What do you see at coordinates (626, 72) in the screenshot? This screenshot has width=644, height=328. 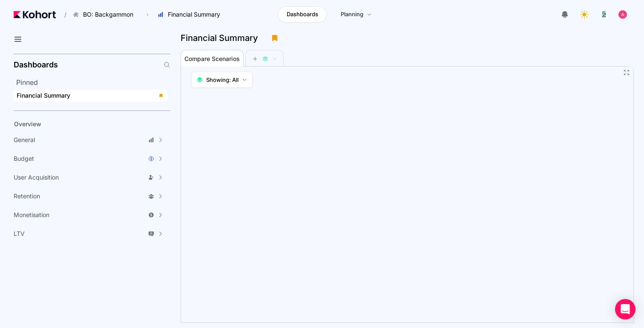 I see `button: Fullscreen` at bounding box center [626, 72].